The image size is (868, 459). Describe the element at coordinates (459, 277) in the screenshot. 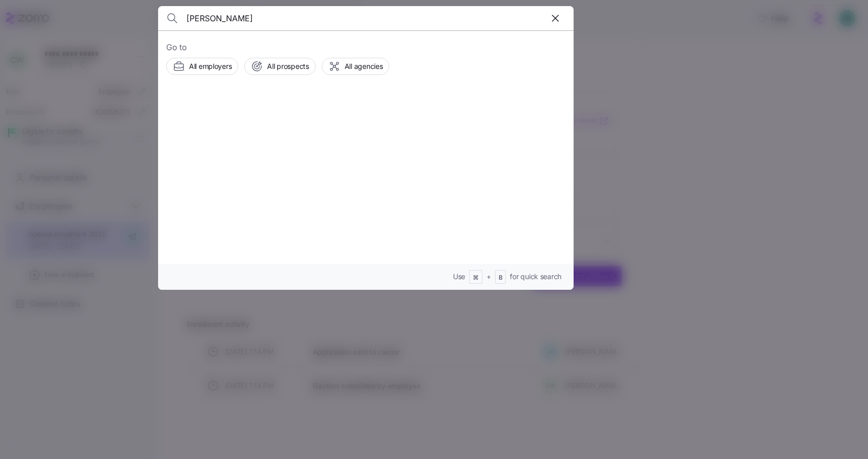

I see `span: Use` at that location.